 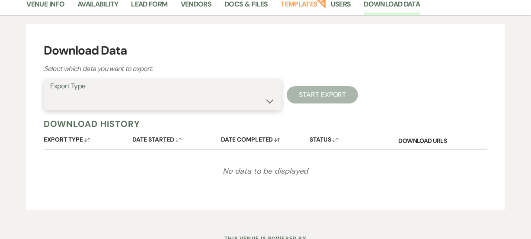 What do you see at coordinates (354, 137) in the screenshot?
I see `button: Status` at bounding box center [354, 137].